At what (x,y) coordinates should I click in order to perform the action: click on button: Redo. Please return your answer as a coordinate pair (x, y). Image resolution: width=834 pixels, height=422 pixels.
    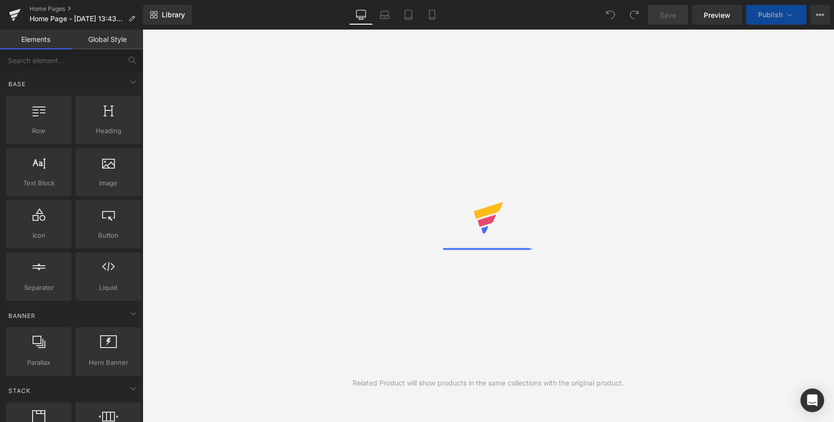
    Looking at the image, I should click on (634, 15).